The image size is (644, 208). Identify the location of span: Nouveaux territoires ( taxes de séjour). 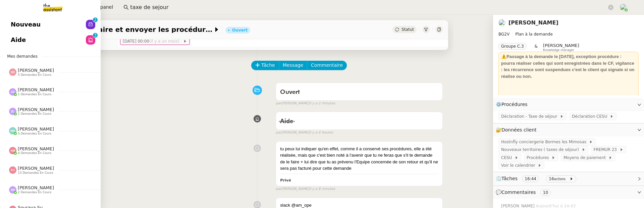
(541, 149).